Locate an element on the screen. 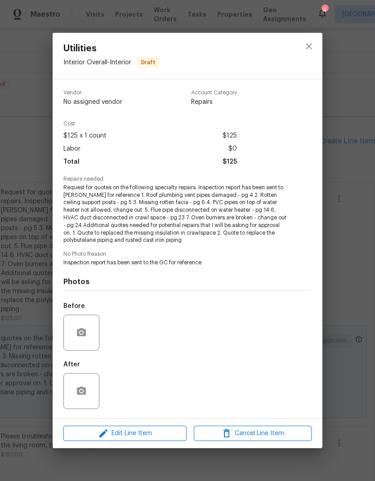  span: Edit Line Item is located at coordinates (125, 433).